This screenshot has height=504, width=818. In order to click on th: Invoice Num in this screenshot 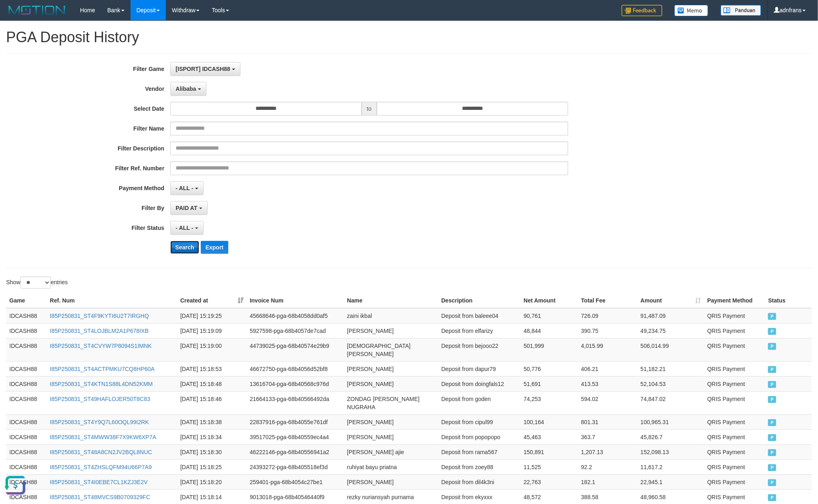, I will do `click(295, 301)`.